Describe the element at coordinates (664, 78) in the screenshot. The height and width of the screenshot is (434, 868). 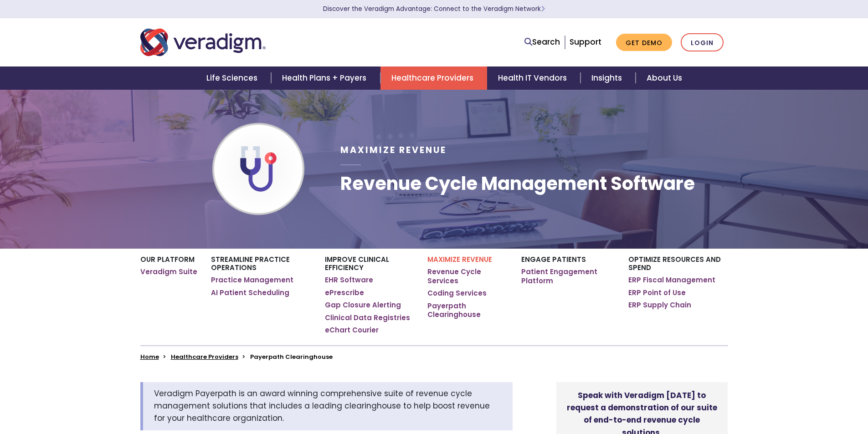
I see `a: About Us` at that location.